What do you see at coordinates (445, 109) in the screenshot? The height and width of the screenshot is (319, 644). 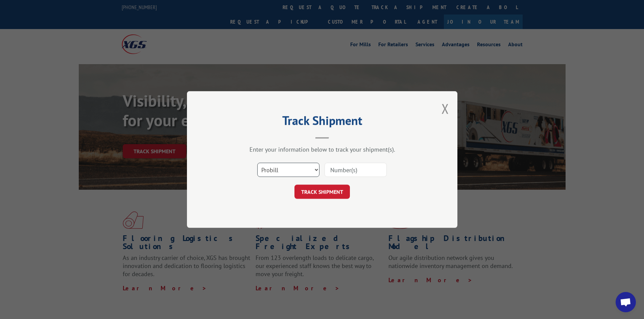 I see `button: Close modal` at bounding box center [445, 109].